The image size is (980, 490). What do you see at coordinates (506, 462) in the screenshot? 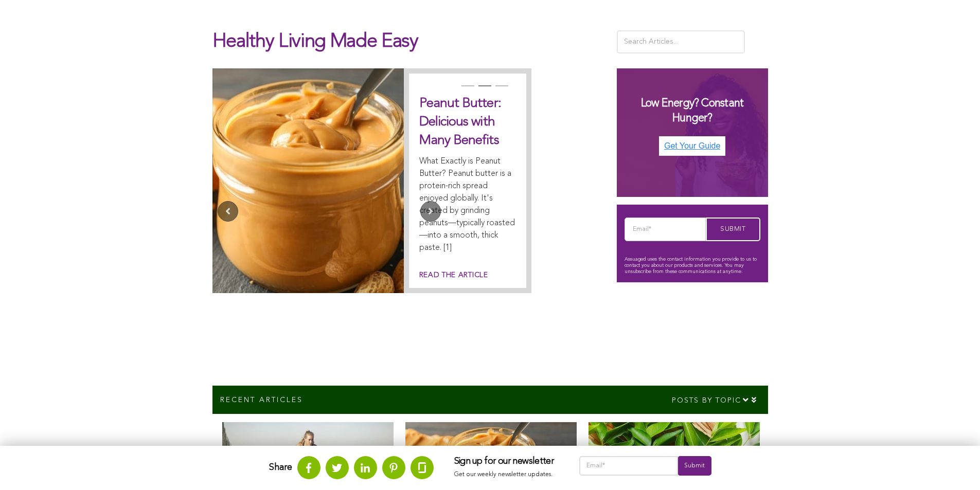
I see `h3: Sign up for our newsletter` at bounding box center [506, 462].